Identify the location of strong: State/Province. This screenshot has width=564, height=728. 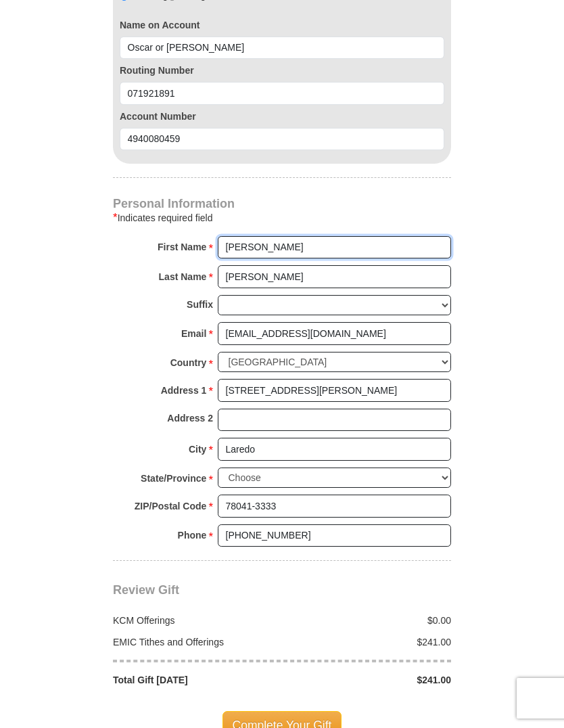
(173, 478).